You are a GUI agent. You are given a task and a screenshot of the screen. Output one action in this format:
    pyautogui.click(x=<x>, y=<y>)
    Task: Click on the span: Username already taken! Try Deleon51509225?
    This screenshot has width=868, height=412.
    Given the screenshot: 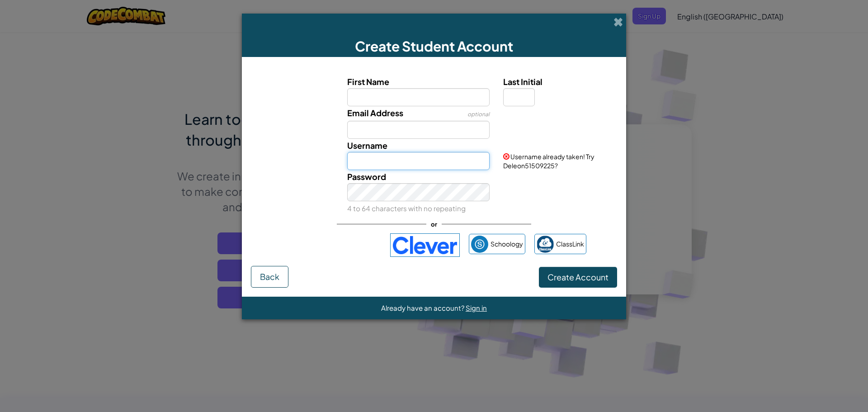 What is the action you would take?
    pyautogui.click(x=549, y=161)
    